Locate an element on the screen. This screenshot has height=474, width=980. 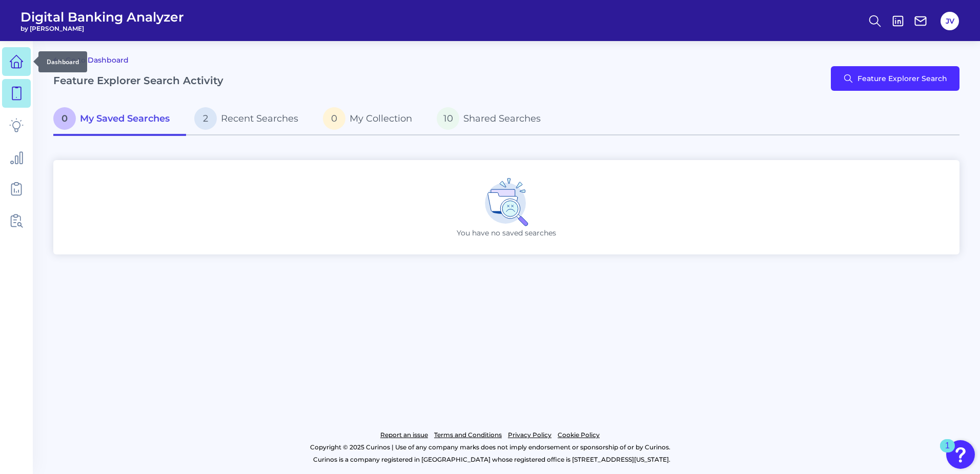
a: Go to Dashboard is located at coordinates (91, 60).